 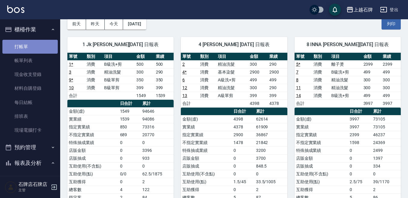 What do you see at coordinates (258, 95) in the screenshot?
I see `td: 399` at bounding box center [258, 95].